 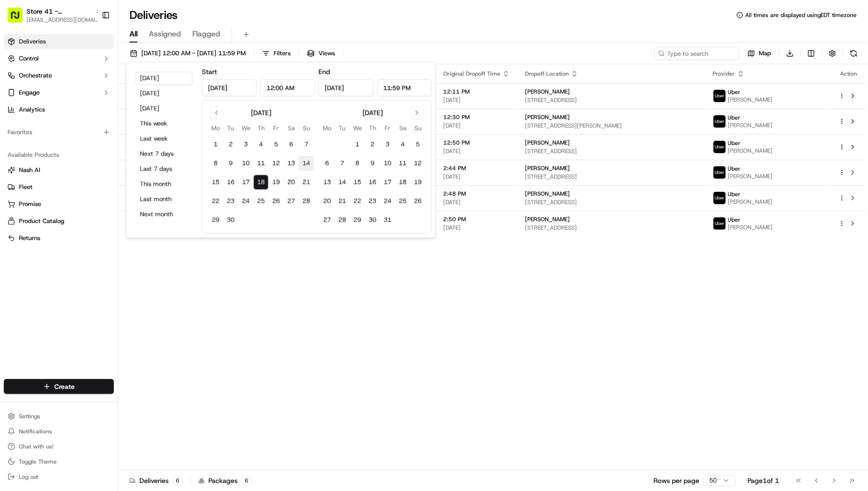 What do you see at coordinates (763, 481) in the screenshot?
I see `div: Page 1 of 1` at bounding box center [763, 481].